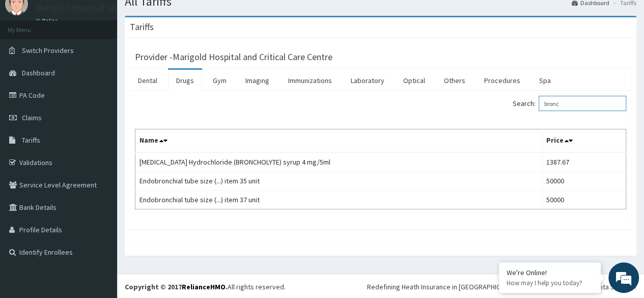  What do you see at coordinates (31, 118) in the screenshot?
I see `span: Claims` at bounding box center [31, 118].